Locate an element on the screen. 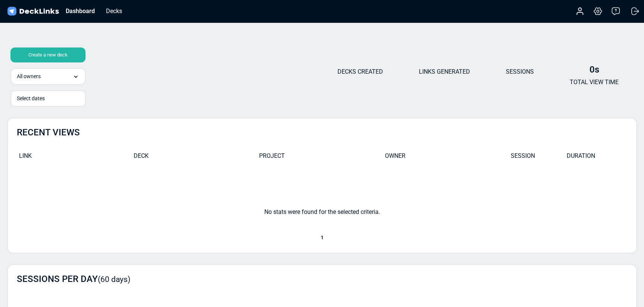 Image resolution: width=644 pixels, height=307 pixels. div: Create a new deck is located at coordinates (48, 55).